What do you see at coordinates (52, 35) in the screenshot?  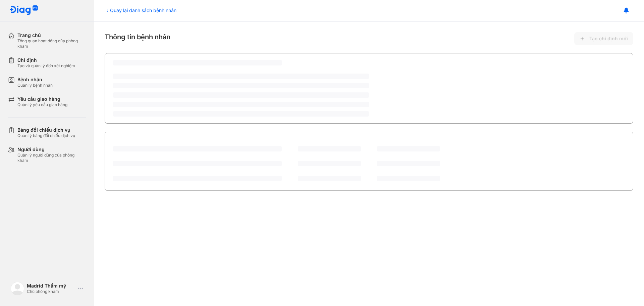 I see `div: Trang chủ` at bounding box center [52, 35].